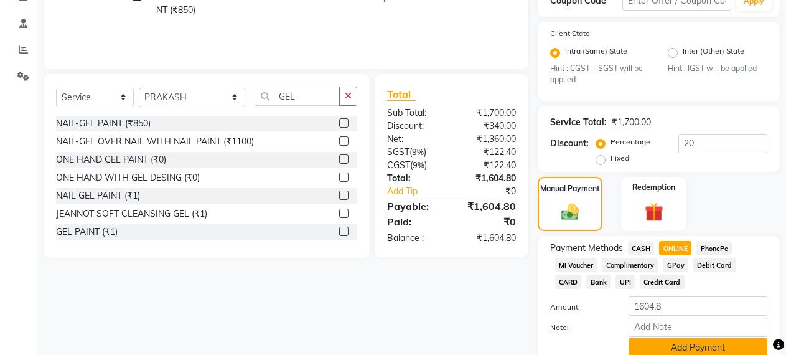  I want to click on div: NAIL-GEL PAINT (₹850), so click(103, 123).